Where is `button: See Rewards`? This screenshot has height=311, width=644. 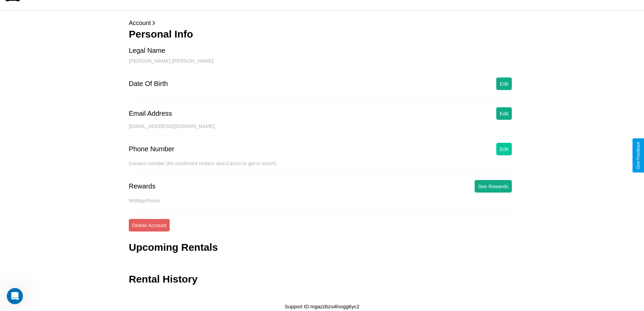
button: See Rewards is located at coordinates (493, 186).